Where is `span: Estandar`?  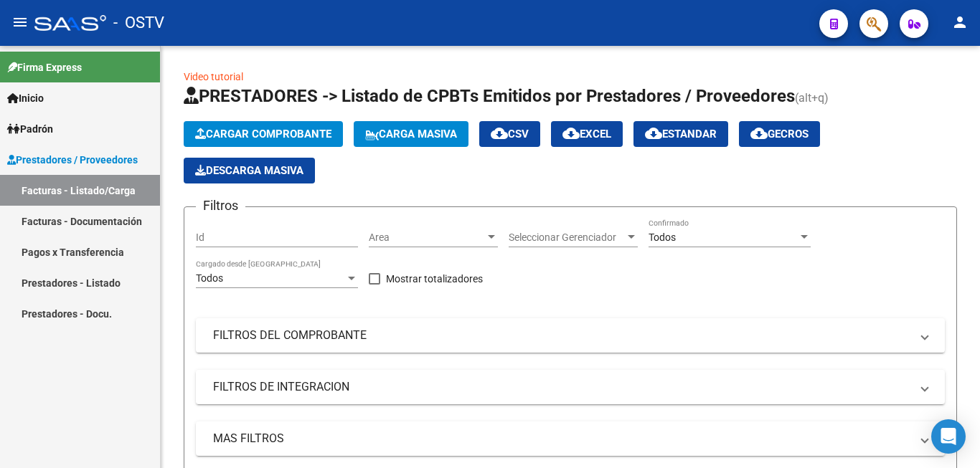 span: Estandar is located at coordinates (680, 134).